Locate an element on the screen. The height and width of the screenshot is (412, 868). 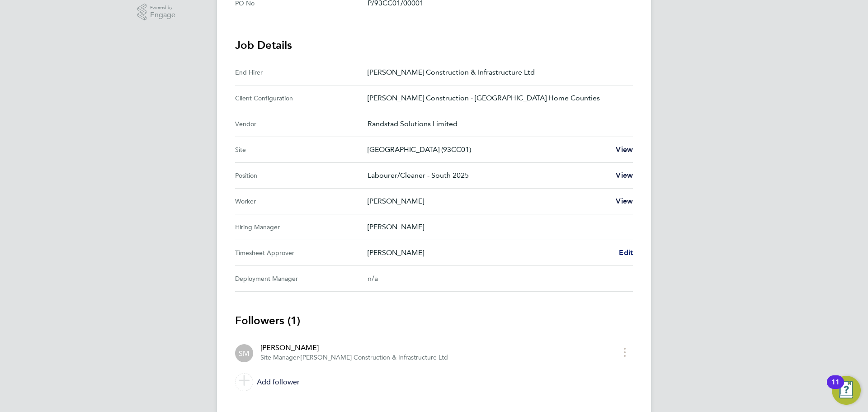
span: Engage is located at coordinates (162, 15).